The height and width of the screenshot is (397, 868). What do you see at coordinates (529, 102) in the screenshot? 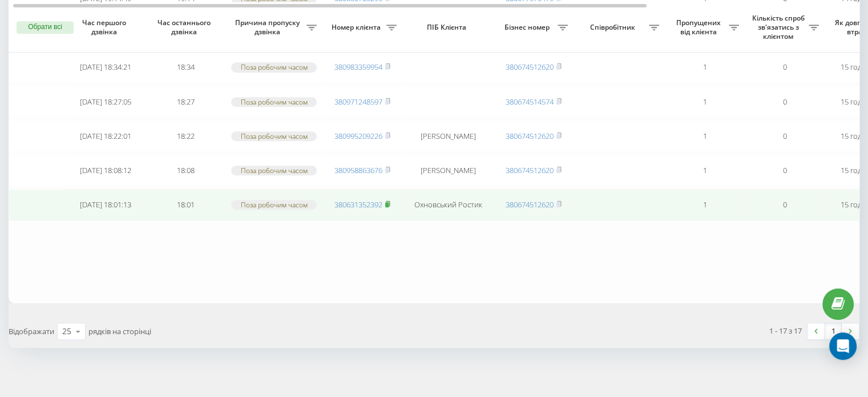
I see `a: 380674514574` at bounding box center [529, 102].